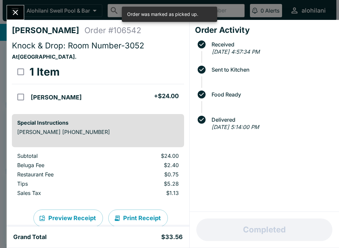 The height and width of the screenshot is (248, 339). I want to click on h4: Order Activity, so click(265, 30).